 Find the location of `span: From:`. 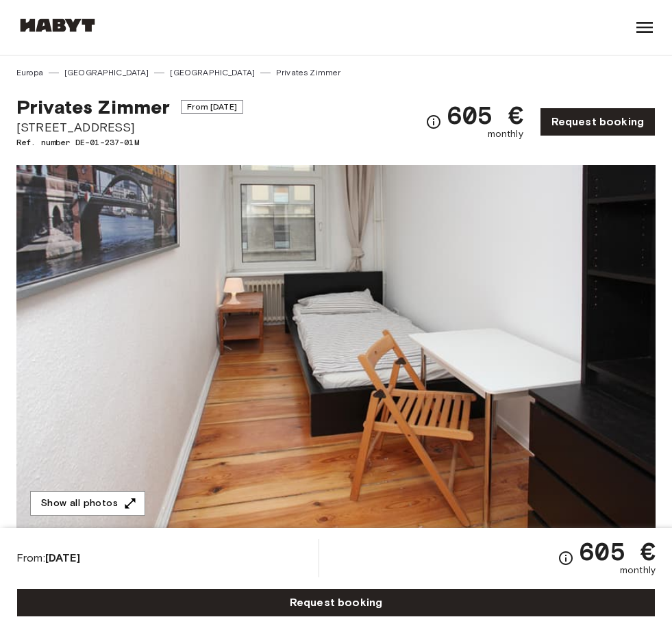

span: From: is located at coordinates (48, 559).